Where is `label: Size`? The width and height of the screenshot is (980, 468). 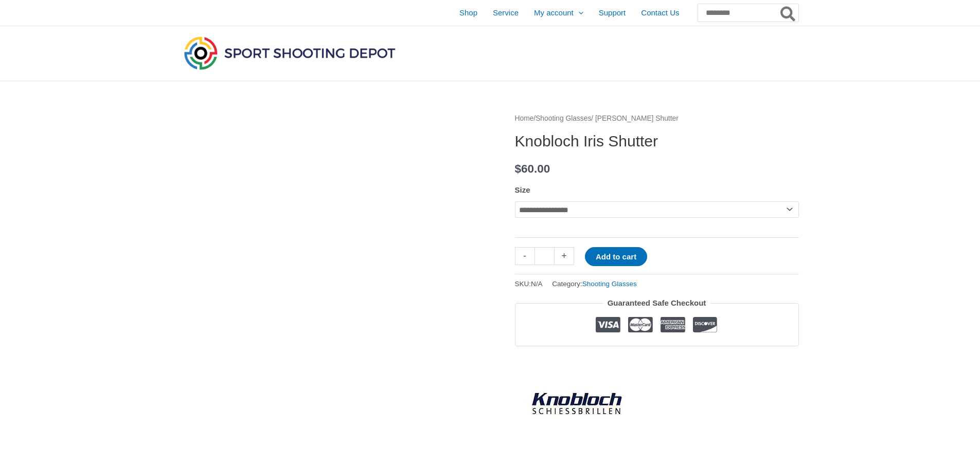
label: Size is located at coordinates (522, 190).